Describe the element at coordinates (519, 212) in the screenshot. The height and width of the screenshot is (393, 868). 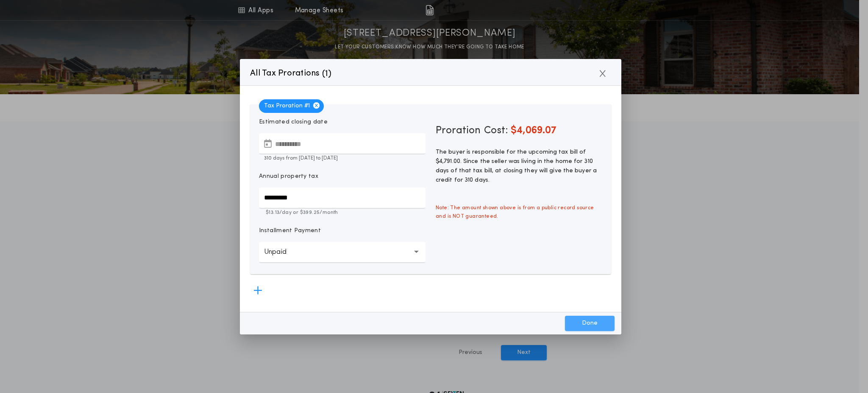
I see `span: Note: The amount shown above is from a public record source and is NOT guaranteed.` at that location.